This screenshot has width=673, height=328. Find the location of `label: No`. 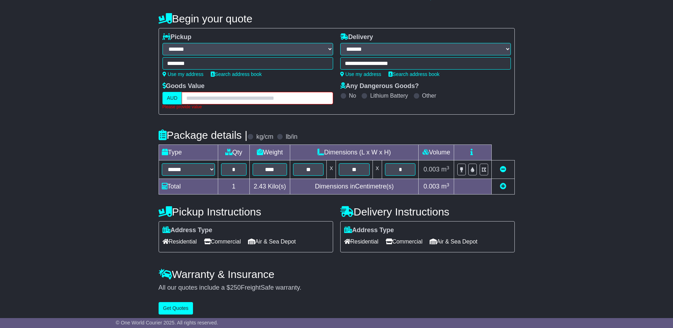

label: No is located at coordinates (353, 95).